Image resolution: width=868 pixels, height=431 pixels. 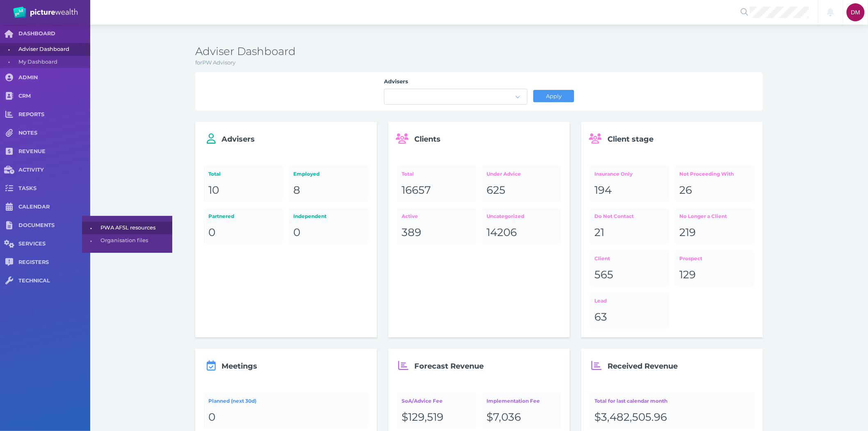 What do you see at coordinates (521, 417) in the screenshot?
I see `div: $7,036` at bounding box center [521, 417].